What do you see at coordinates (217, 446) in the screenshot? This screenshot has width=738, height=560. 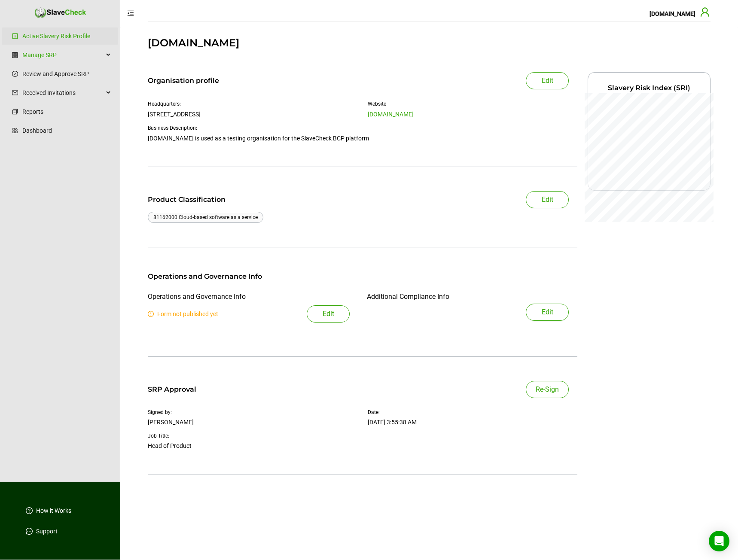 I see `div: Head of Product` at bounding box center [217, 446].